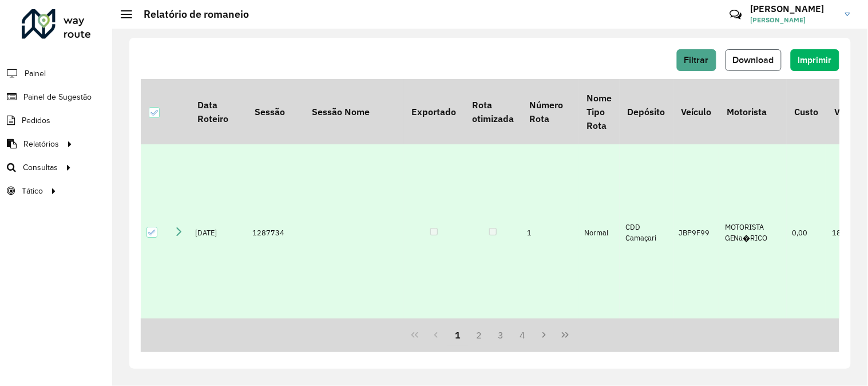 This screenshot has height=386, width=868. Describe the element at coordinates (696, 111) in the screenshot. I see `th: Veículo` at that location.